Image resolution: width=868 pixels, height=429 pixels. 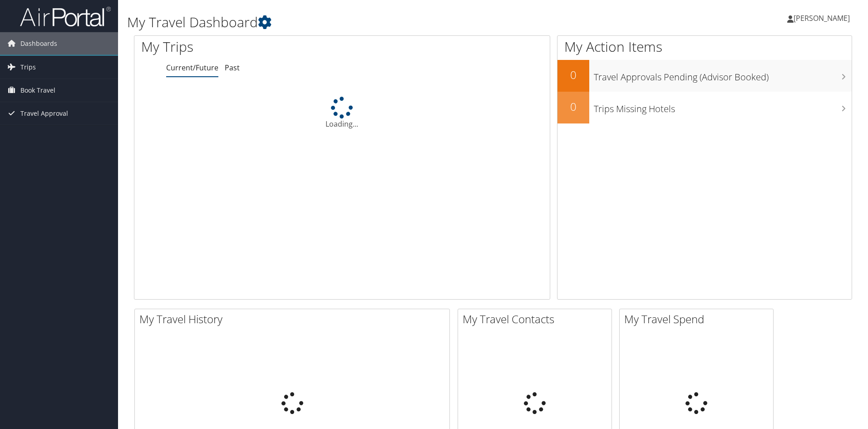 What do you see at coordinates (705, 108) in the screenshot?
I see `a: 0Trips Missing Hotels` at bounding box center [705, 108].